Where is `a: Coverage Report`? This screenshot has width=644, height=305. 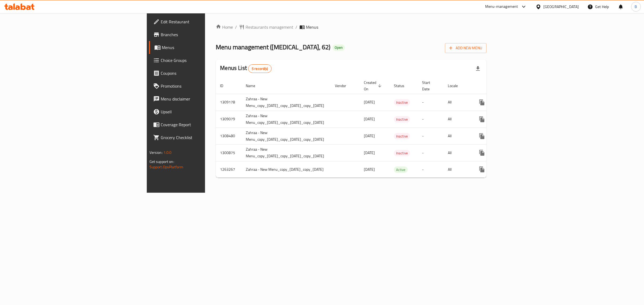 a: Coverage Report is located at coordinates (202, 124).